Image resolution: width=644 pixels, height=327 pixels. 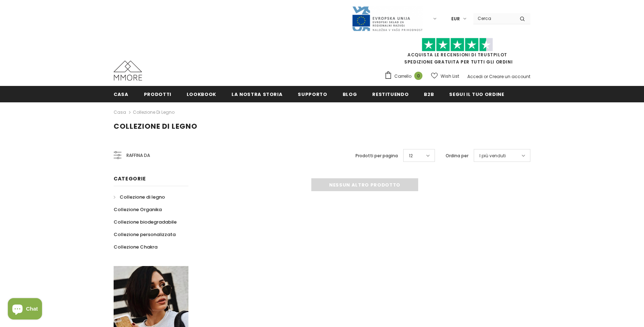 I want to click on span: Categorie, so click(x=129, y=179).